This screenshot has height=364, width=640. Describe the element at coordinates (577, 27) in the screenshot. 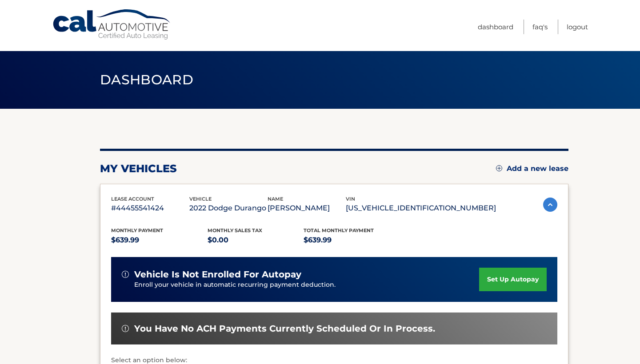

I see `a: Logout` at that location.